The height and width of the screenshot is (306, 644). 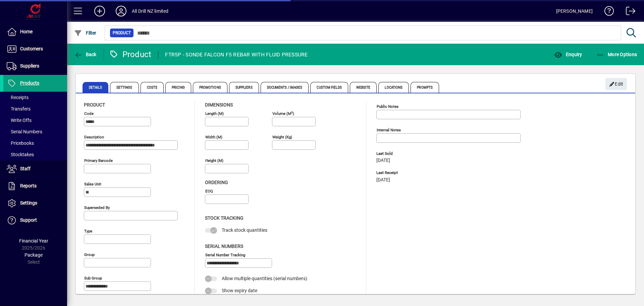 What do you see at coordinates (26, 31) in the screenshot?
I see `span: Home` at bounding box center [26, 31].